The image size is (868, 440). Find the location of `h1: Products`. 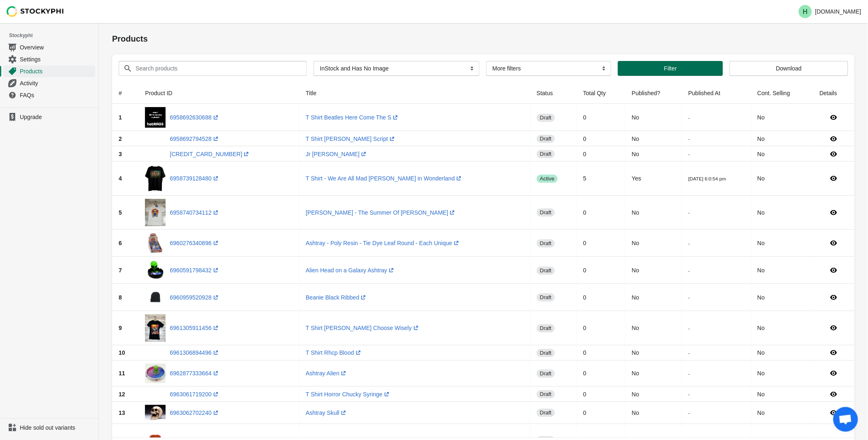

h1: Products is located at coordinates (483, 39).